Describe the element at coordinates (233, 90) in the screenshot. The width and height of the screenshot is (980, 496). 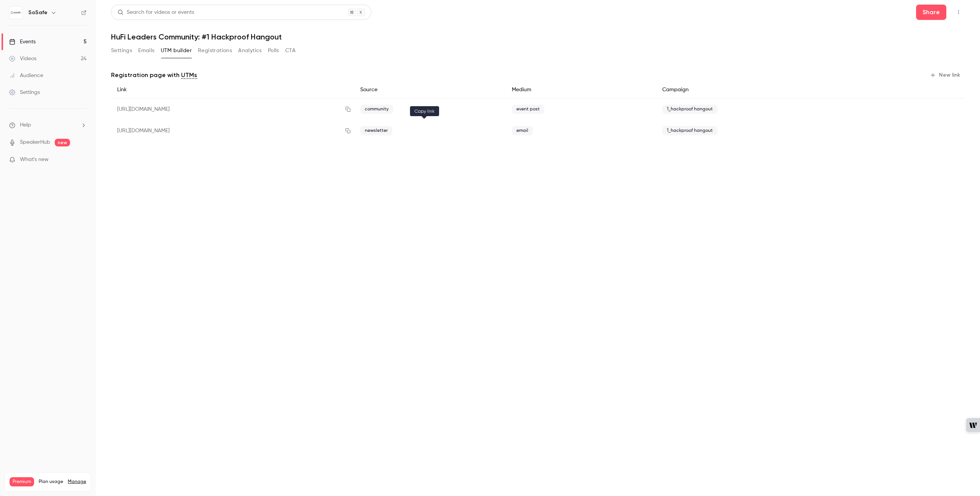
I see `div: Link` at that location.